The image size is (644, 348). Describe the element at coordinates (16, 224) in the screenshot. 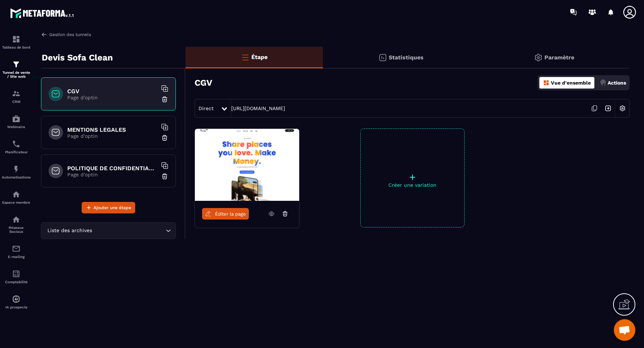

I see `a: social-networksocial-networkRéseaux Sociaux` at that location.